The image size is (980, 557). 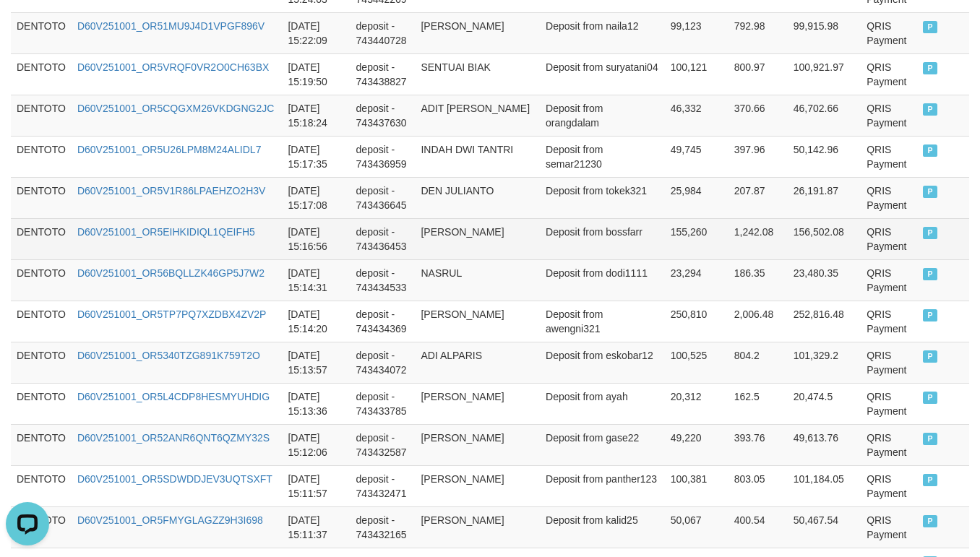 What do you see at coordinates (758, 156) in the screenshot?
I see `td: 397.96` at bounding box center [758, 156].